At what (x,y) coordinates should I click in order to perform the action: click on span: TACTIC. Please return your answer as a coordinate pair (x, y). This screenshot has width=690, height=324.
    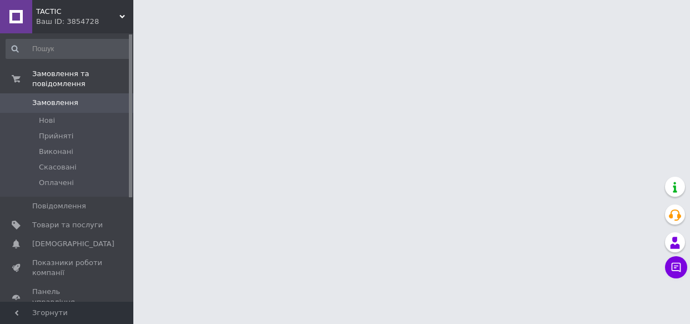
    Looking at the image, I should click on (78, 12).